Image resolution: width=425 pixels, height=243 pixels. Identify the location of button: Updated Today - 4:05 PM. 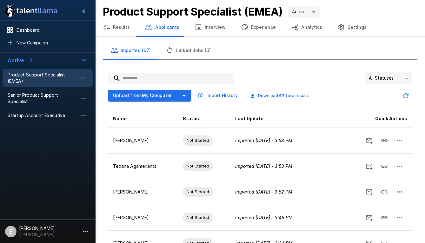
(406, 96).